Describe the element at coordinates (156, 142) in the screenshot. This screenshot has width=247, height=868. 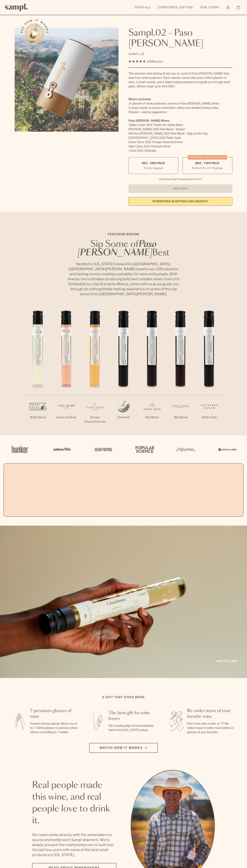
I see `span: Union Sacre 2022 Orange Gewürztraminer` at that location.